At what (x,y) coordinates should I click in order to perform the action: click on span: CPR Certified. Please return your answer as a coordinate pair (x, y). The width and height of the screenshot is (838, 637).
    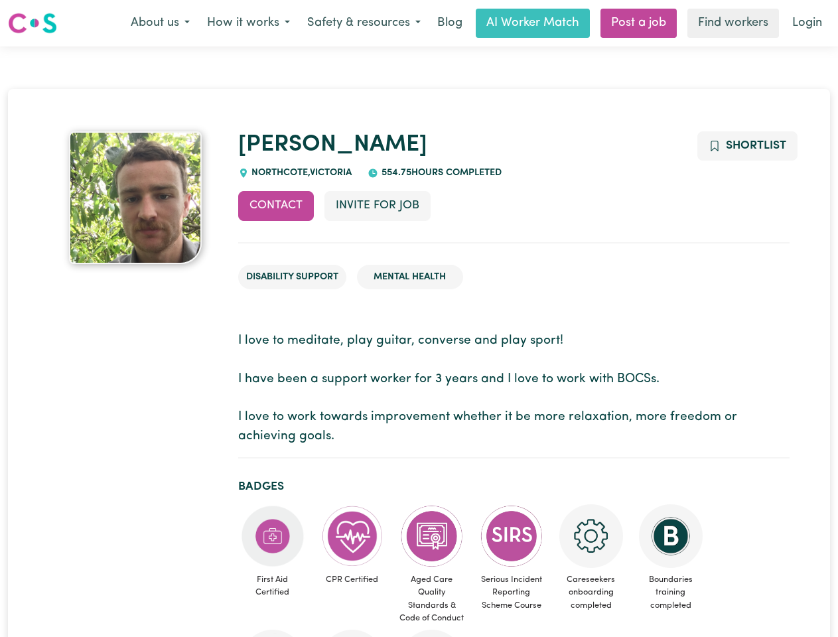
    Looking at the image, I should click on (352, 579).